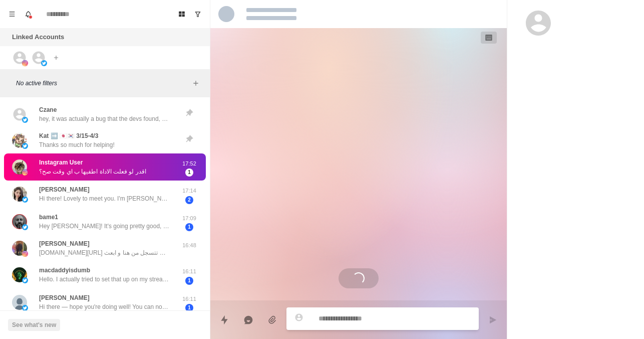 The width and height of the screenshot is (644, 339). Describe the element at coordinates (198, 14) in the screenshot. I see `button: Show unread conversations` at that location.